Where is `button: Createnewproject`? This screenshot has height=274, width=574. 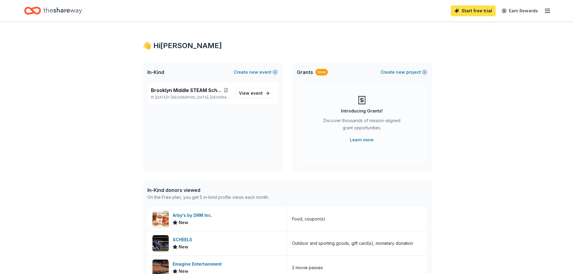
button: Createnewproject is located at coordinates (403, 72).